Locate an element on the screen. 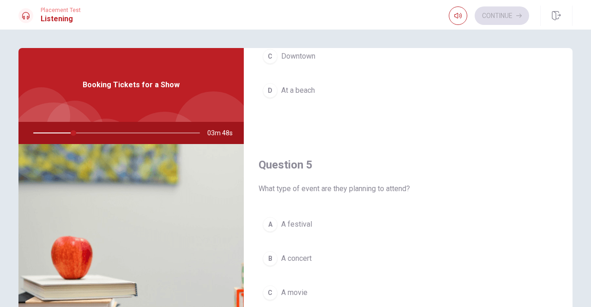 The width and height of the screenshot is (591, 307). button: BA concert is located at coordinates (408, 259).